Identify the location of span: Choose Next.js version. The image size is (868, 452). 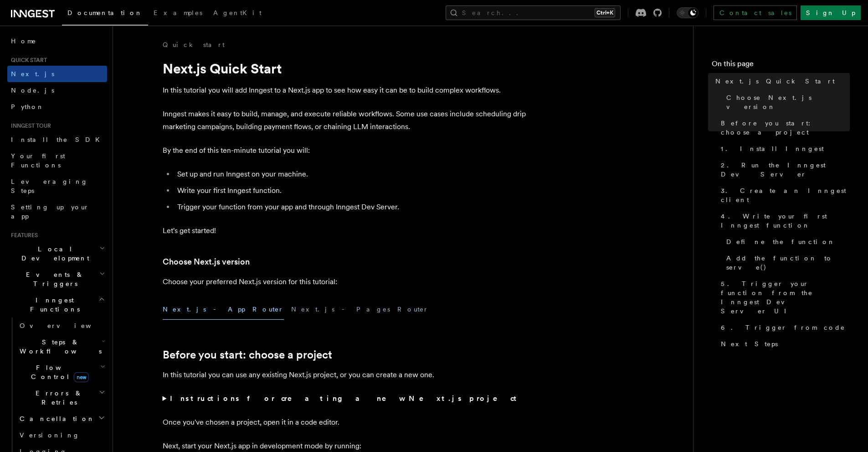
(787, 102).